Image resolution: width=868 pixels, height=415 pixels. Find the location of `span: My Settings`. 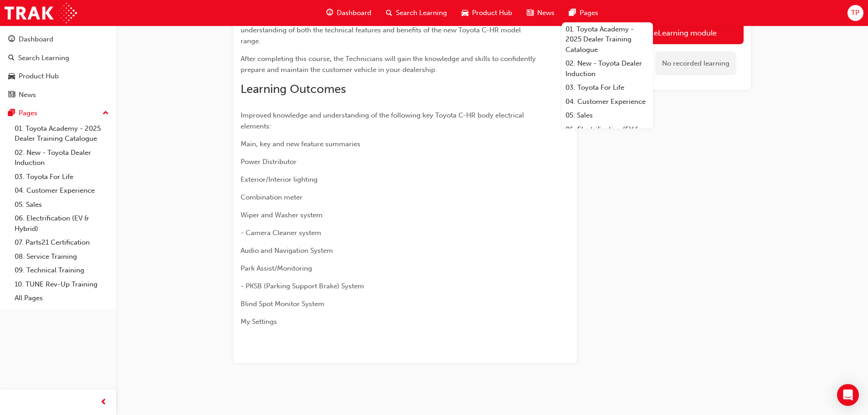

span: My Settings is located at coordinates (259, 322).